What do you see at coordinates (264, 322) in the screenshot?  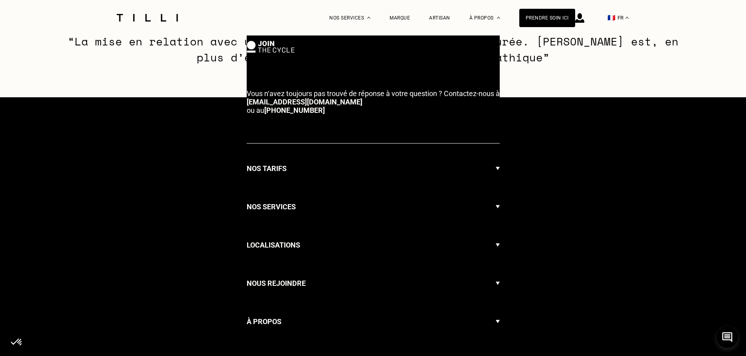 I see `h3: À propos` at bounding box center [264, 322].